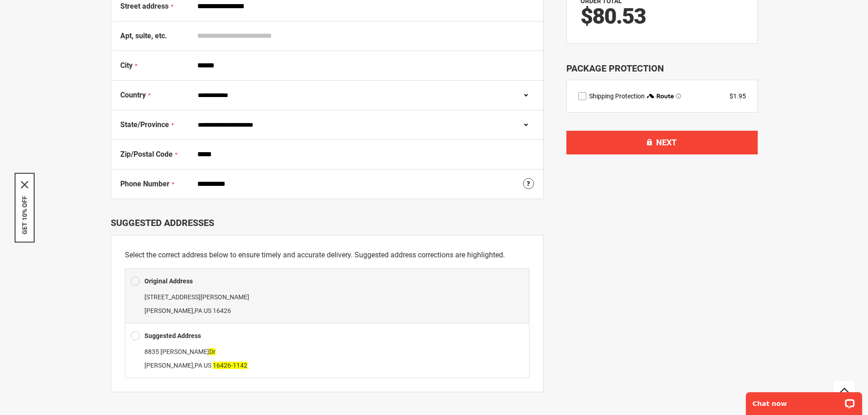 The width and height of the screenshot is (868, 415). Describe the element at coordinates (327, 255) in the screenshot. I see `p: Select the correct address below to ensure timely and accurate delivery. Suggested address correc...` at that location.